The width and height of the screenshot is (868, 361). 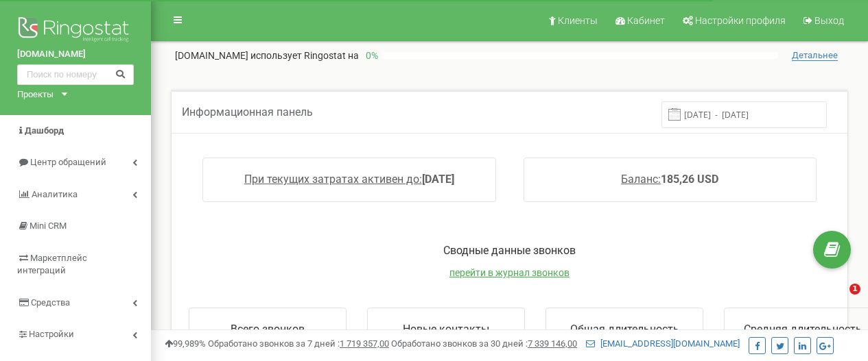 What do you see at coordinates (509, 272) in the screenshot?
I see `span: перейти в журнал звонков` at bounding box center [509, 272].